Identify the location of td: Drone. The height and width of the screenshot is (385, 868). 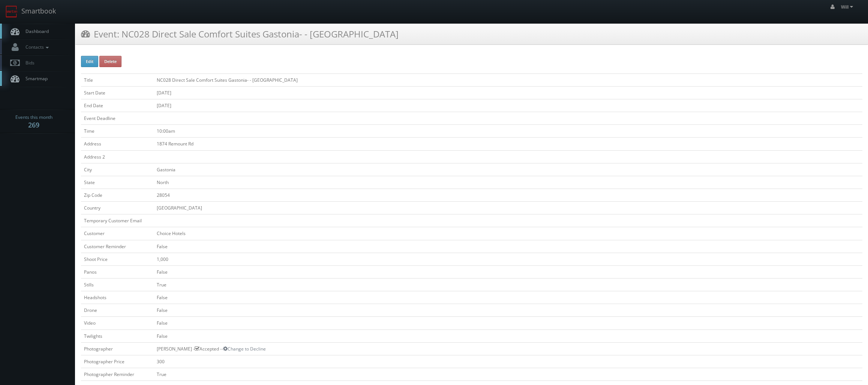
(118, 310).